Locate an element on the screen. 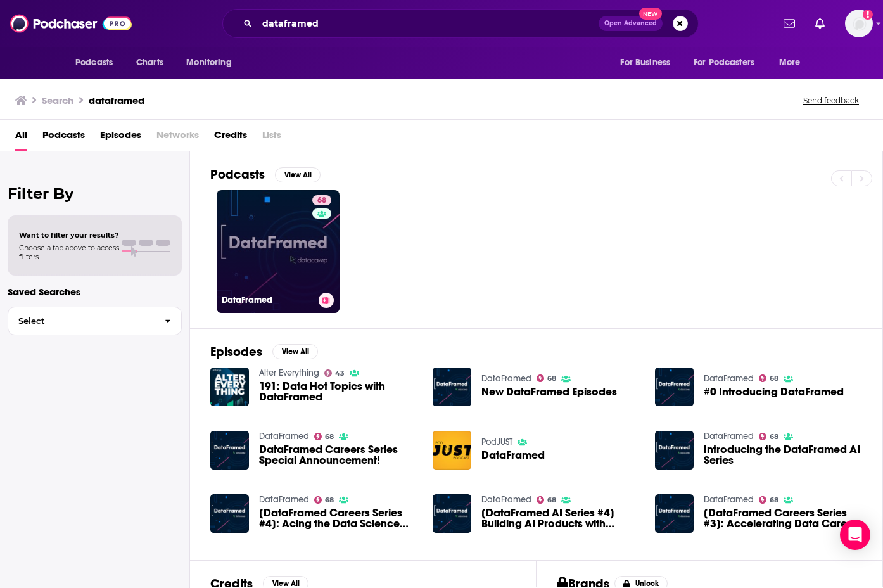  img: [DataFramed Careers Series #4]: Acing the Data Science Interview is located at coordinates (229, 514).